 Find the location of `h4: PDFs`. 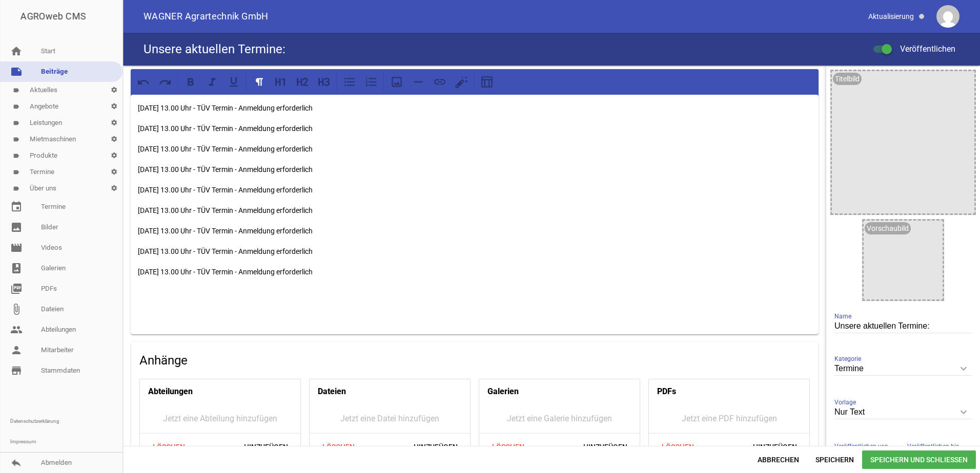

h4: PDFs is located at coordinates (666, 392).